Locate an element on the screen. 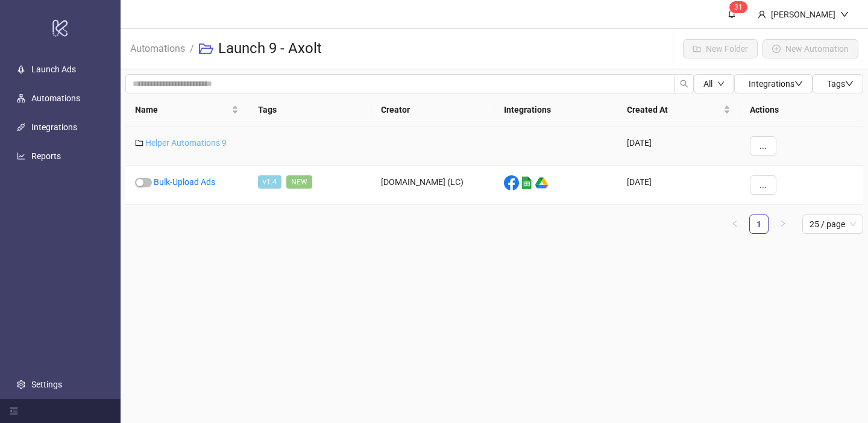  li: Previous Page is located at coordinates (735, 224).